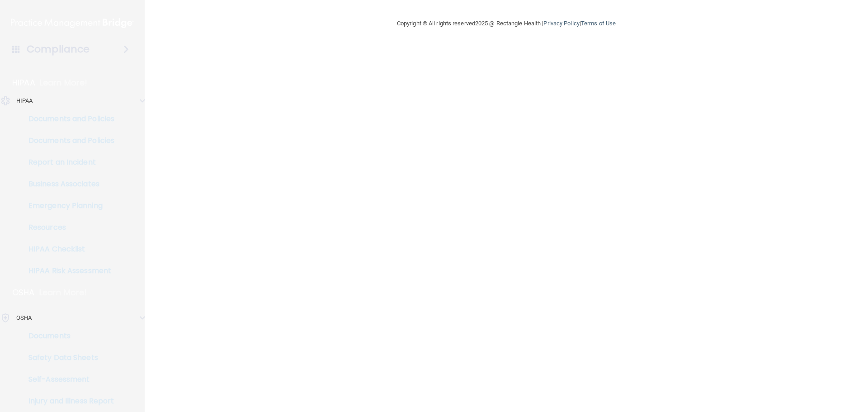 This screenshot has height=412, width=868. Describe the element at coordinates (507, 24) in the screenshot. I see `div: Copyright © All rights reserved 2025 @ Rectangle Health | |` at that location.